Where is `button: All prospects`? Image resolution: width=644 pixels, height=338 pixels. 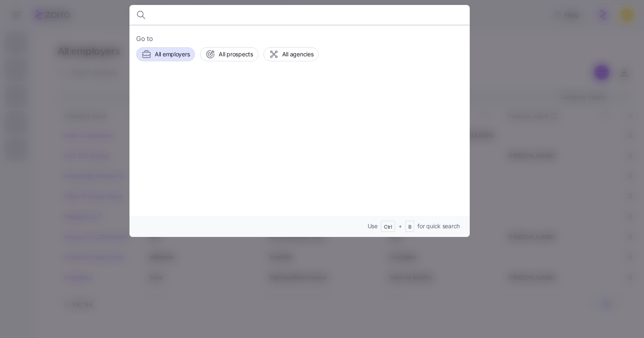 button: All prospects is located at coordinates (229, 54).